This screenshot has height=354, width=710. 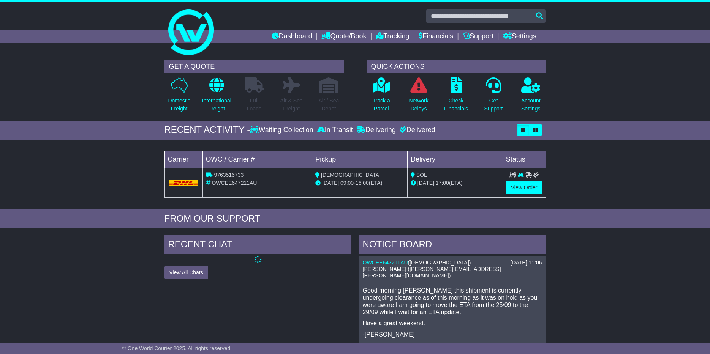 I want to click on p: Account Settings, so click(x=531, y=105).